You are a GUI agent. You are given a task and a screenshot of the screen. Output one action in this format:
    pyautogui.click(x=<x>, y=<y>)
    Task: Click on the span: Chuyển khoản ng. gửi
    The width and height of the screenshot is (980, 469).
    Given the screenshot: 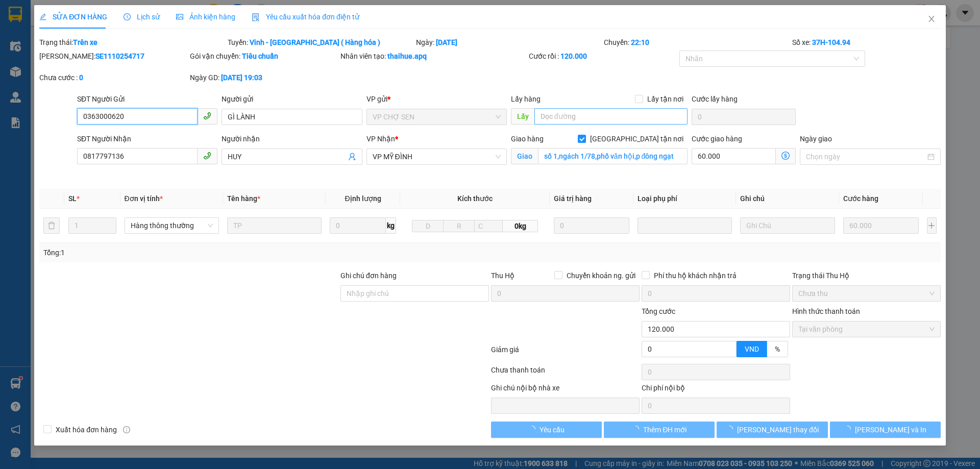 What is the action you would take?
    pyautogui.click(x=601, y=276)
    